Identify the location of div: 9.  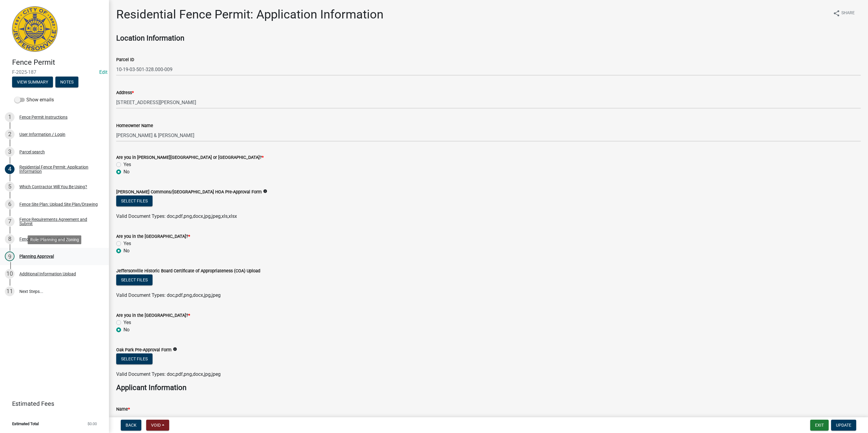
(10, 256).